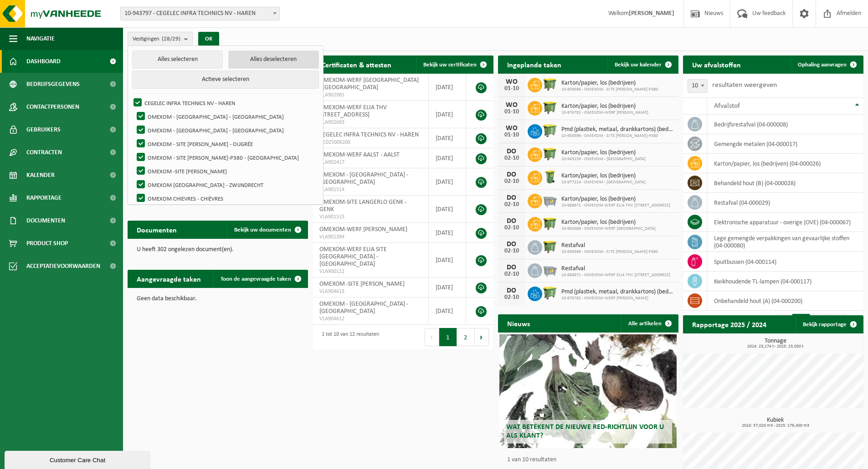 This screenshot has width=868, height=469. I want to click on button: 2, so click(466, 337).